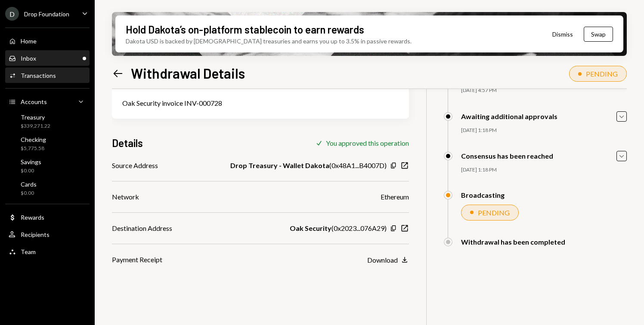  What do you see at coordinates (395, 197) in the screenshot?
I see `div: Ethereum` at bounding box center [395, 197].